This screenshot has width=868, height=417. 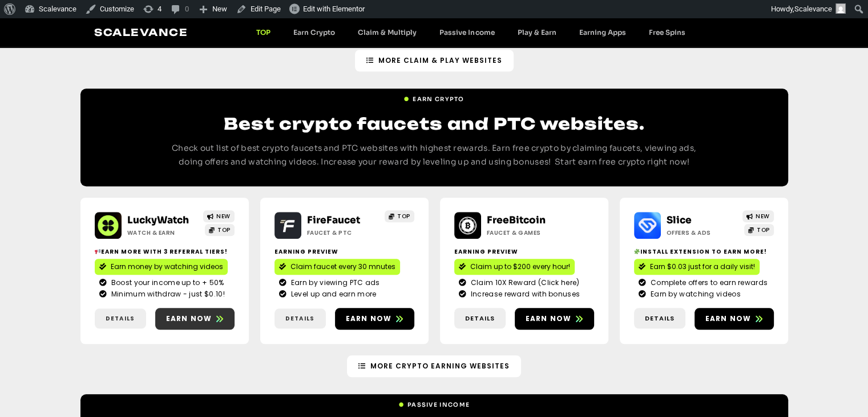 I want to click on span: Claim up to $200 every hour!, so click(x=520, y=267).